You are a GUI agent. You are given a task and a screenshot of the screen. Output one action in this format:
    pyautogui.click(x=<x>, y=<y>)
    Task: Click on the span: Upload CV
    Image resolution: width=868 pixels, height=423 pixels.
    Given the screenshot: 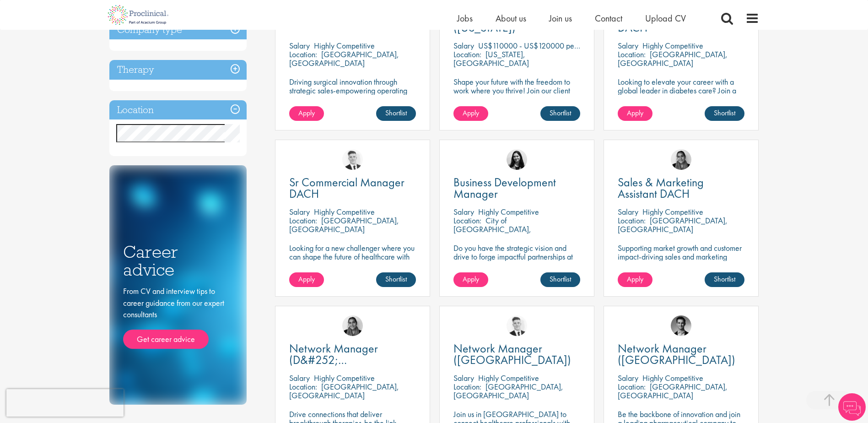 What is the action you would take?
    pyautogui.click(x=665, y=18)
    